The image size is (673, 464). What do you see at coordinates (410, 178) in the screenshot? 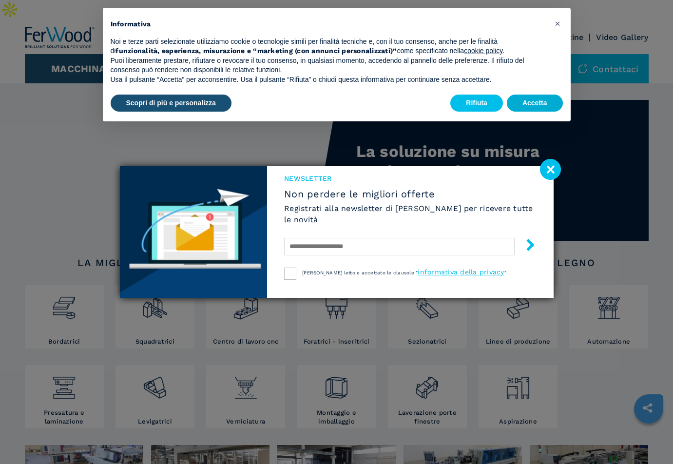
I see `span: NEWSLETTER` at bounding box center [410, 178].